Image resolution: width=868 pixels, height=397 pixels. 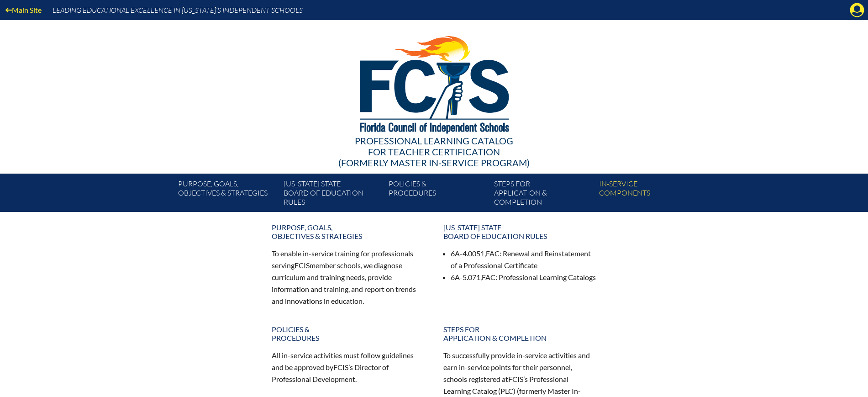 I want to click on li: 6A-4.0051, : Renewal and Reinstatement of a Professional Certificate, so click(x=524, y=260).